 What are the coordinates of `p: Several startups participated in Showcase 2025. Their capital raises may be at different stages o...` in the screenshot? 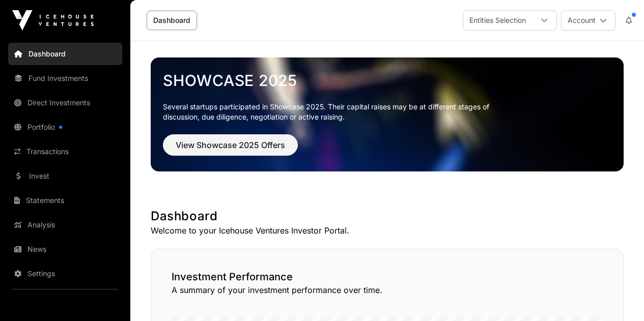 It's located at (334, 112).